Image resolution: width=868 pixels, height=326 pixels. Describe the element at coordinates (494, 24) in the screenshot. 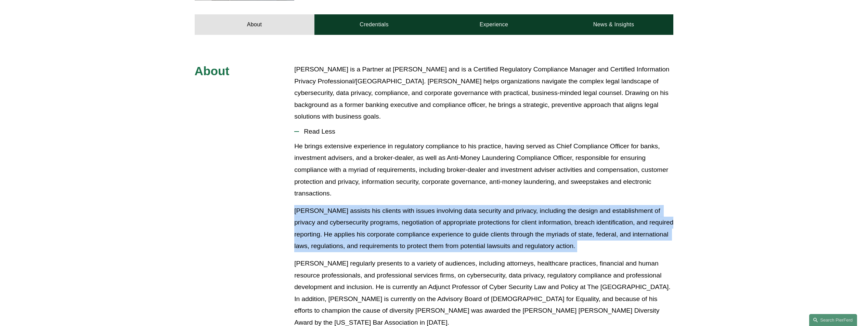

I see `a: Experience` at that location.